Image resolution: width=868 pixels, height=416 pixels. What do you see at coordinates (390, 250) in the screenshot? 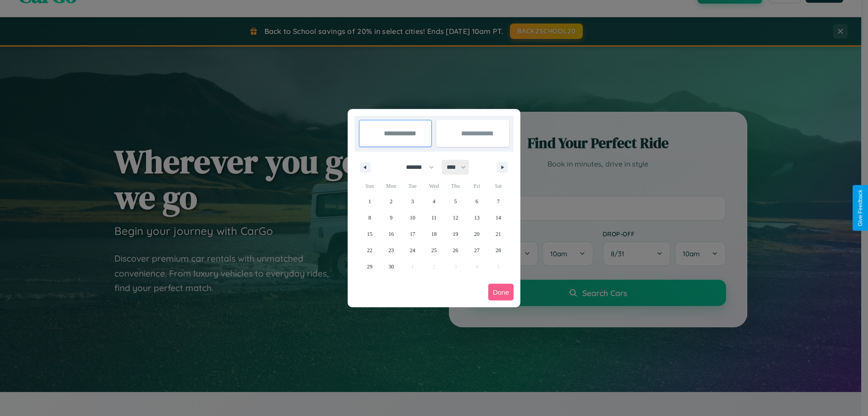
I see `button: 23` at bounding box center [390, 250].